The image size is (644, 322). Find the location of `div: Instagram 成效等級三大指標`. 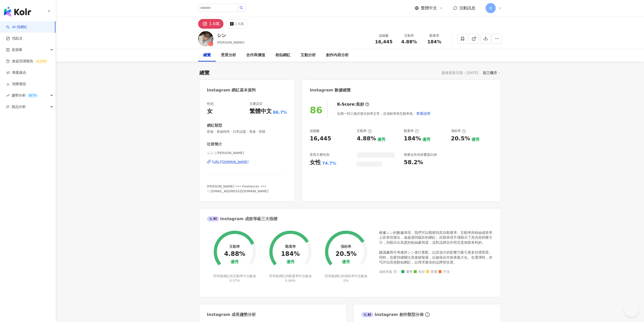

div: Instagram 成效等級三大指標 is located at coordinates (242, 219).